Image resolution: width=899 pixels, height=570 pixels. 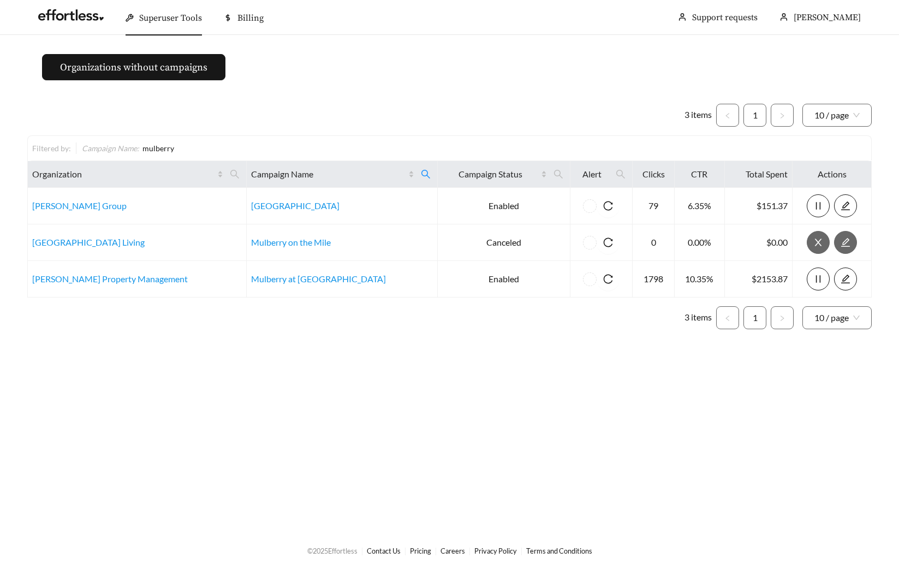 What do you see at coordinates (759, 242) in the screenshot?
I see `td: $0.00` at bounding box center [759, 242].